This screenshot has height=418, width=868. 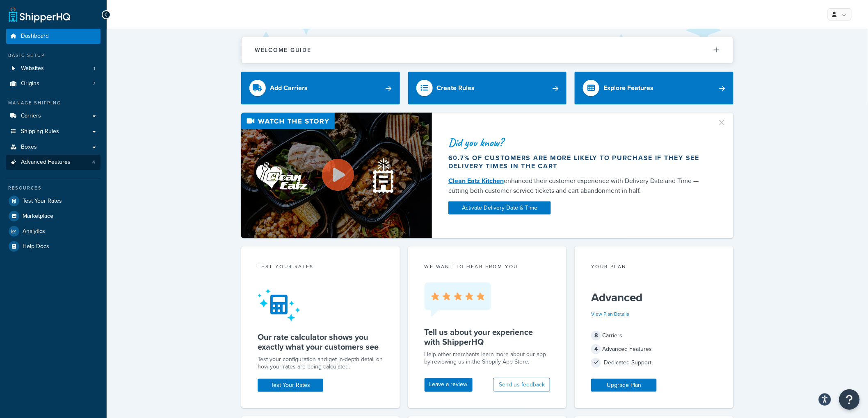 What do you see at coordinates (31, 116) in the screenshot?
I see `span: Carriers` at bounding box center [31, 116].